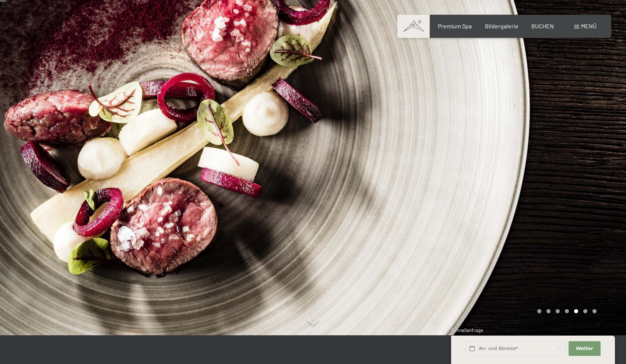 The height and width of the screenshot is (364, 626). I want to click on span: BUCHEN, so click(543, 26).